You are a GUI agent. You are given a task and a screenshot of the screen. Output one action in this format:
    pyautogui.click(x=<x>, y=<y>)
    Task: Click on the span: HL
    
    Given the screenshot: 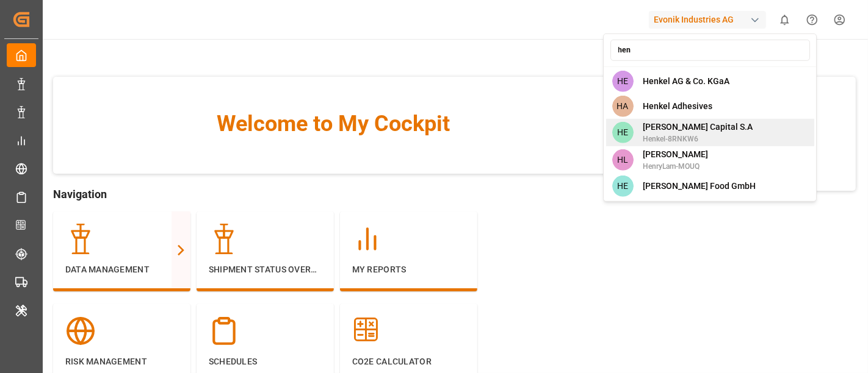 What is the action you would take?
    pyautogui.click(x=623, y=159)
    